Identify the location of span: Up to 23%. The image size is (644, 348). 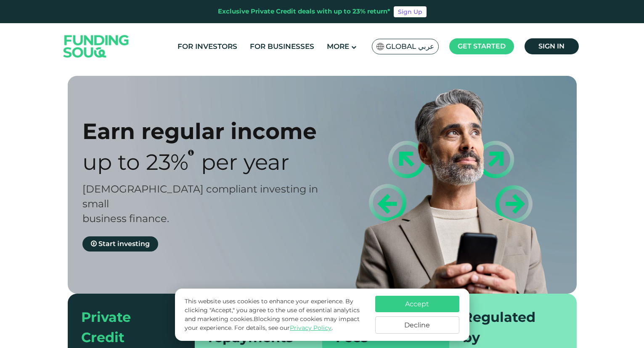
(136, 162).